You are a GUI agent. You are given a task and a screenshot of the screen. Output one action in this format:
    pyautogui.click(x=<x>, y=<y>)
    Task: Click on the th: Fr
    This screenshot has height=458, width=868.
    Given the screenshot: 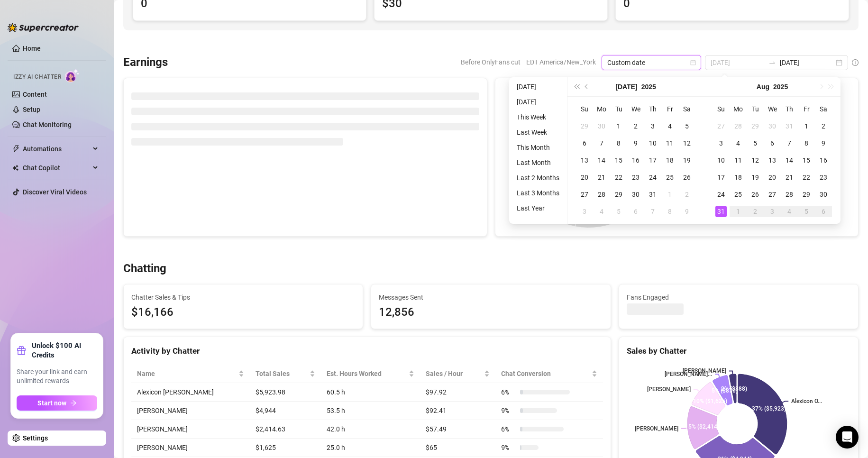 What is the action you would take?
    pyautogui.click(x=669, y=109)
    